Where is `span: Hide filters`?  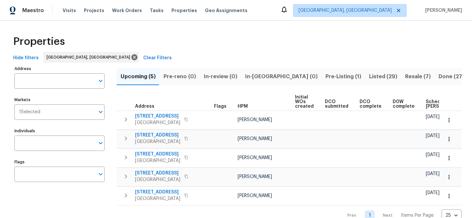 span: Hide filters is located at coordinates (26, 58).